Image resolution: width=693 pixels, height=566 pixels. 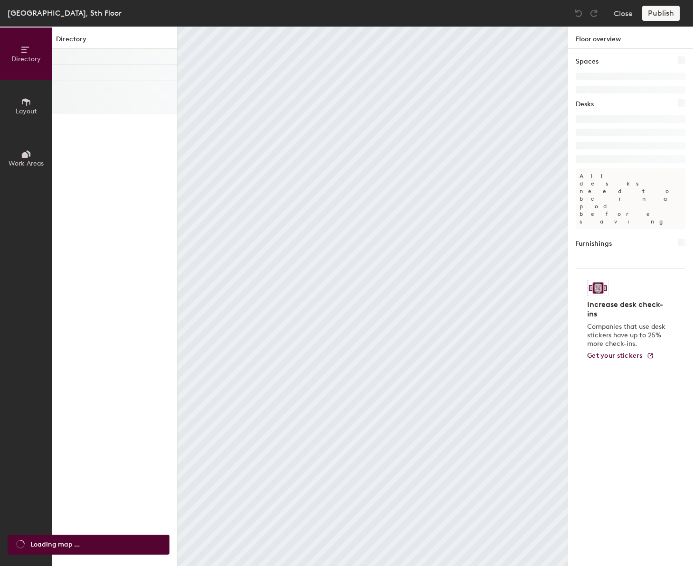 I want to click on h1: Floor overview, so click(x=630, y=37).